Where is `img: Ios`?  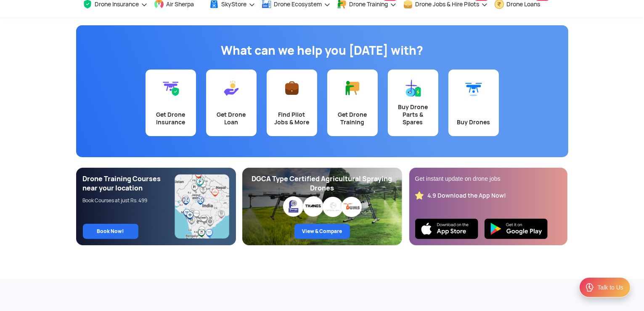
img: Ios is located at coordinates (447, 229).